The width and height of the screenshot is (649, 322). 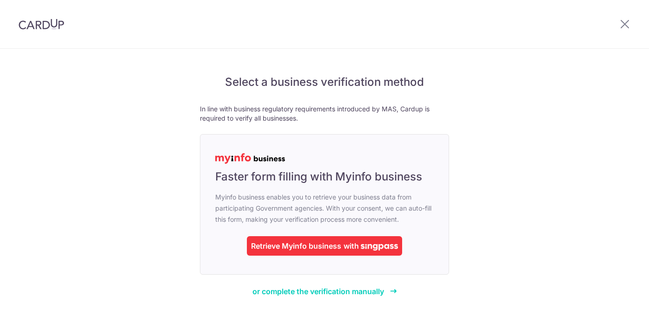 What do you see at coordinates (324, 209) in the screenshot?
I see `span: Myinfo business enables you to retrieve your business data from participating Government agencies...` at bounding box center [324, 209].